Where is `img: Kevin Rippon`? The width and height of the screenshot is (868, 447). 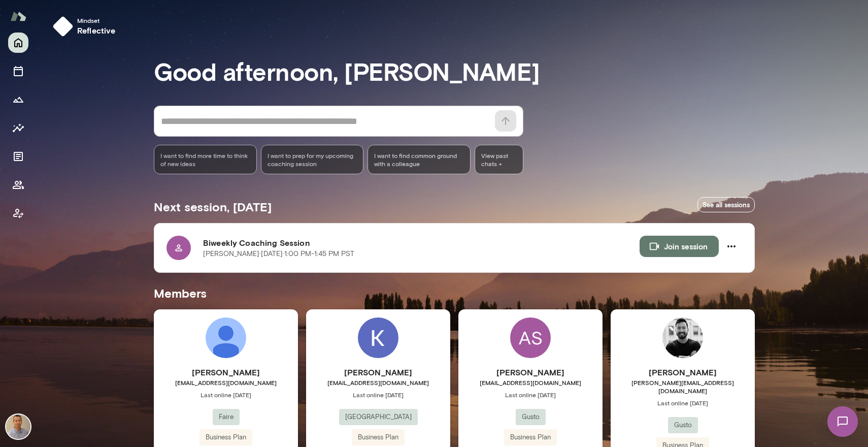
img: Kevin Rippon is located at coordinates (378, 338).